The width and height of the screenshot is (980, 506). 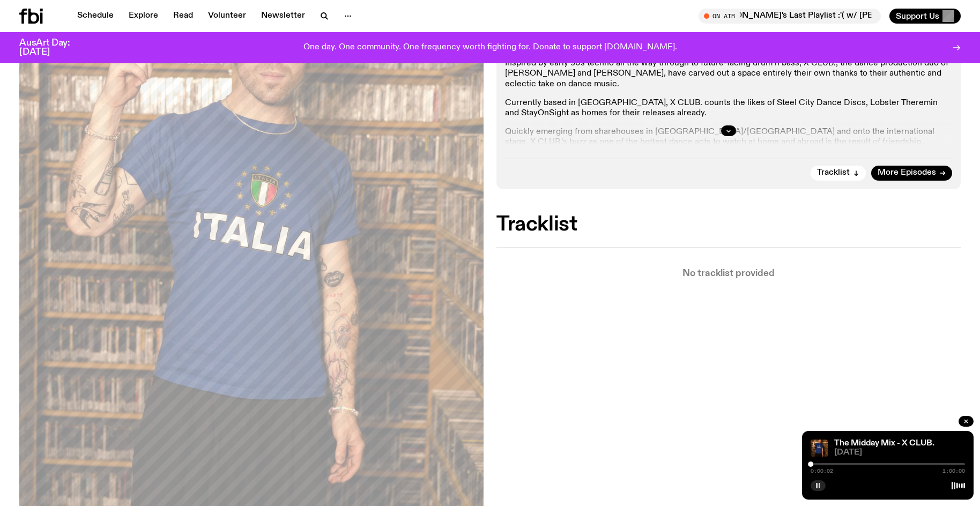 I want to click on span: Support Us, so click(x=917, y=16).